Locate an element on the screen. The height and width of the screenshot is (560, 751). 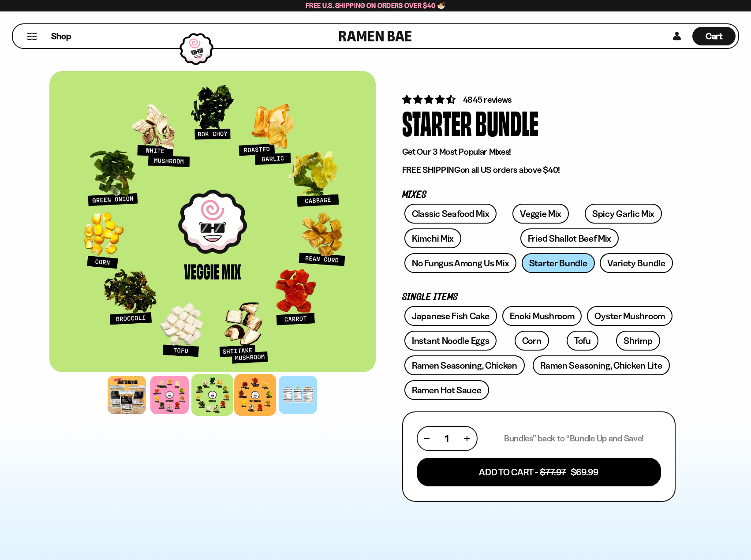
p: Bundles” back to “Bundle Up and Save! is located at coordinates (574, 438).